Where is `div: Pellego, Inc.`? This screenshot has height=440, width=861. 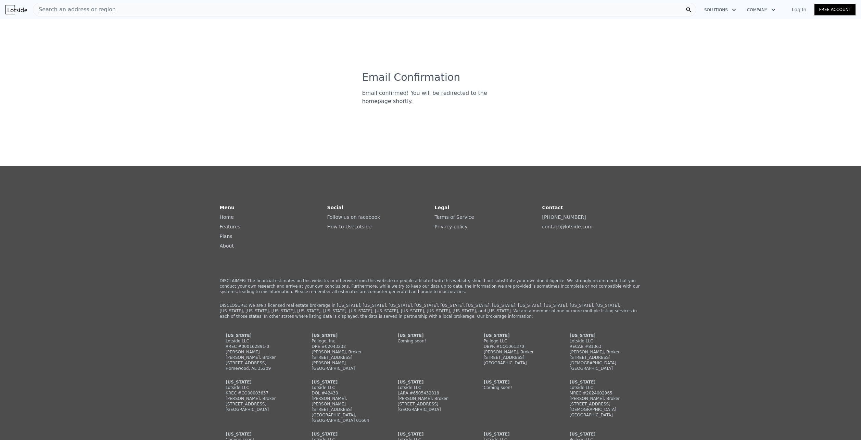 div: Pellego, Inc. is located at coordinates (344, 341).